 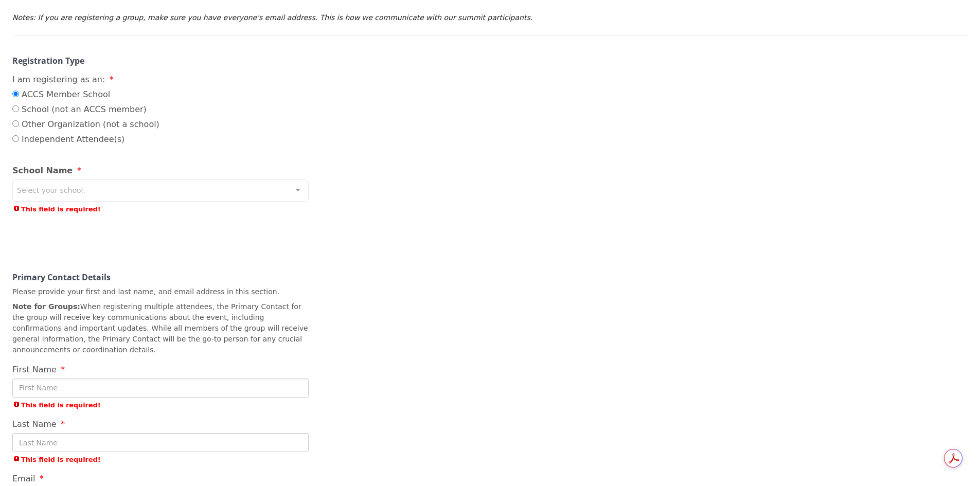 What do you see at coordinates (272, 18) in the screenshot?
I see `em: Notes: If you are registering a group, make sure you have everyone's email address. This is how w...` at bounding box center [272, 18].